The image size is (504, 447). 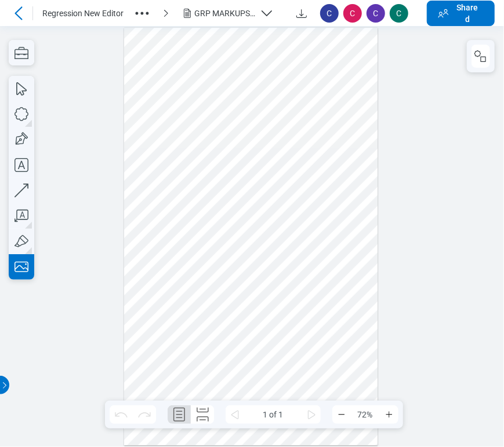 I want to click on span: 72%, so click(x=366, y=415).